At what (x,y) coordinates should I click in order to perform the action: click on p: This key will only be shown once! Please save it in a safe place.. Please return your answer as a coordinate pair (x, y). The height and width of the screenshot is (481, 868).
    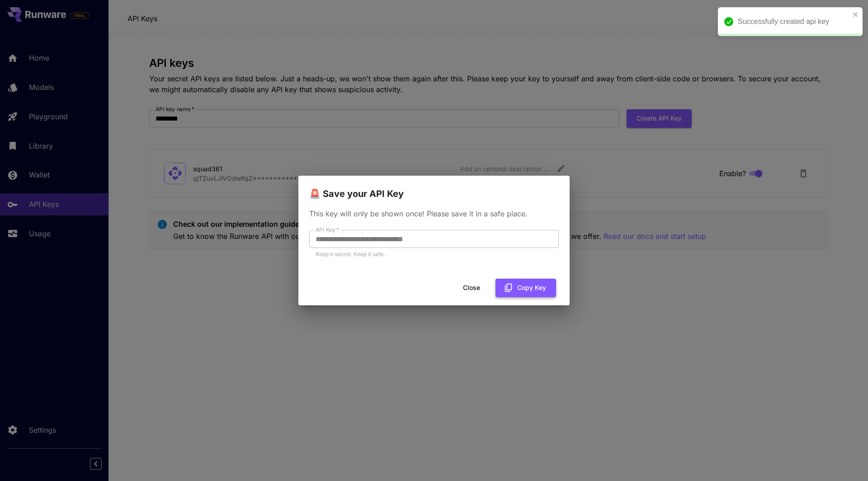
    Looking at the image, I should click on (434, 214).